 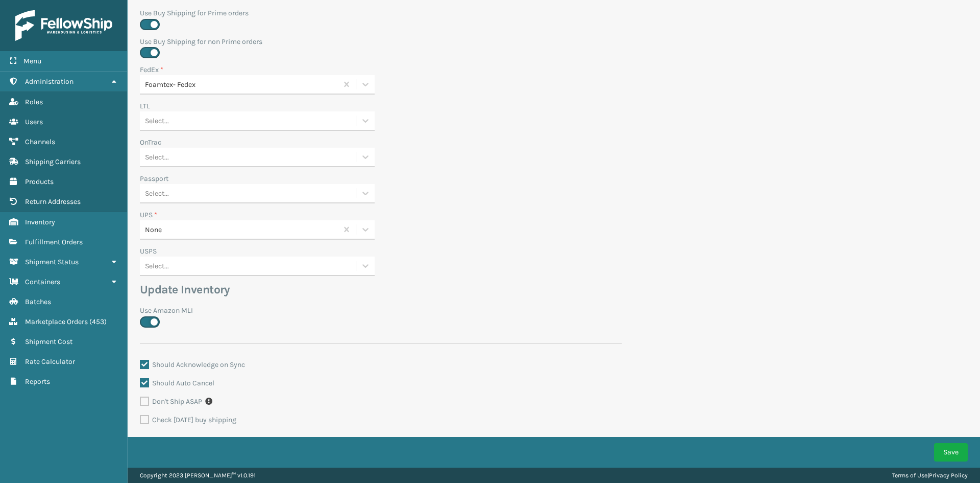 I want to click on span: Batches, so click(x=38, y=302).